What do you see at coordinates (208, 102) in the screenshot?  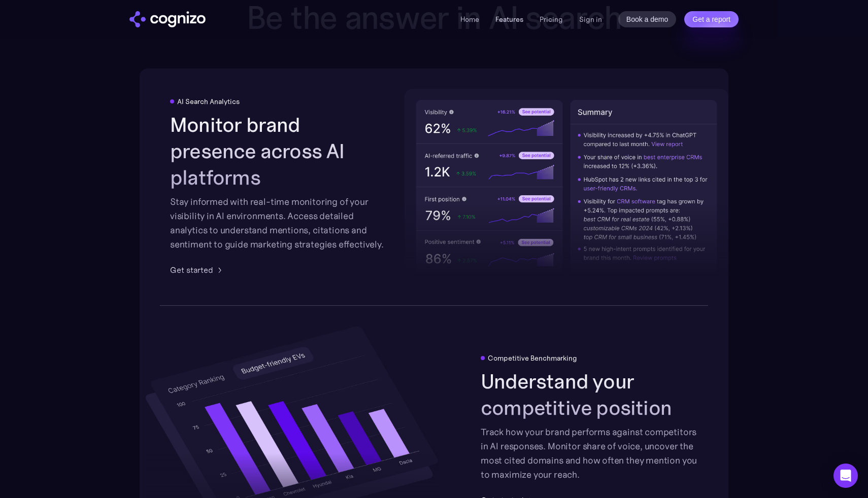 I see `div: AI Search Analytics` at bounding box center [208, 102].